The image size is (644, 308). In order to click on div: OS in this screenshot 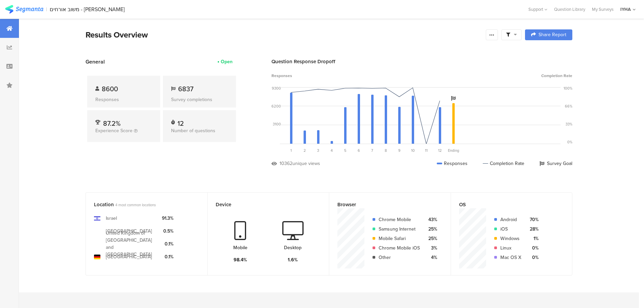, I will do `click(506, 204)`.